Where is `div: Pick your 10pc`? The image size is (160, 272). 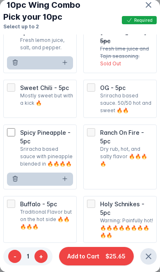 div: Pick your 10pc is located at coordinates (33, 17).